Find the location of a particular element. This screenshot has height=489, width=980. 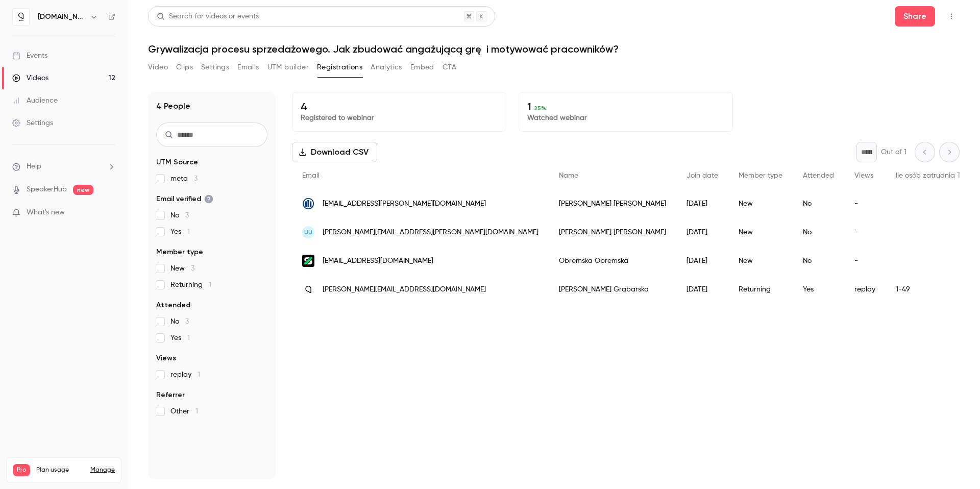

button: Download CSV is located at coordinates (334, 152).